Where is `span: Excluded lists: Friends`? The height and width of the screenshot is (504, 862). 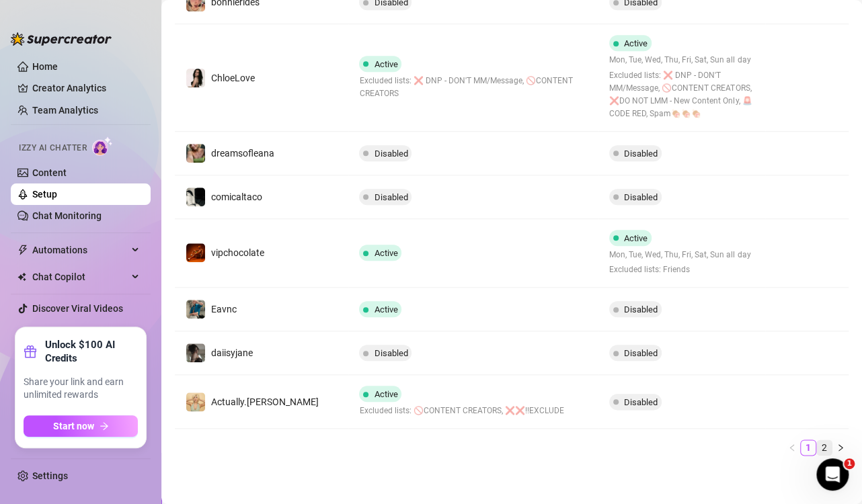
span: Excluded lists: Friends is located at coordinates (680, 269).